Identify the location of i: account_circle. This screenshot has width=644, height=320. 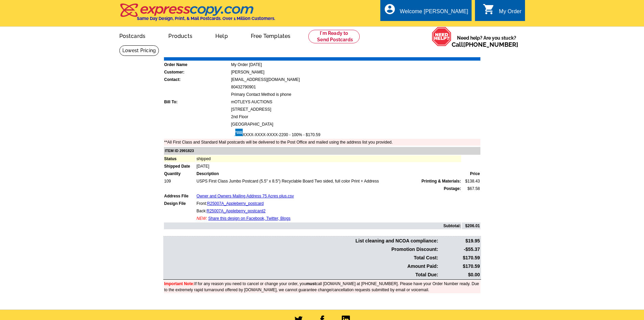
(390, 9).